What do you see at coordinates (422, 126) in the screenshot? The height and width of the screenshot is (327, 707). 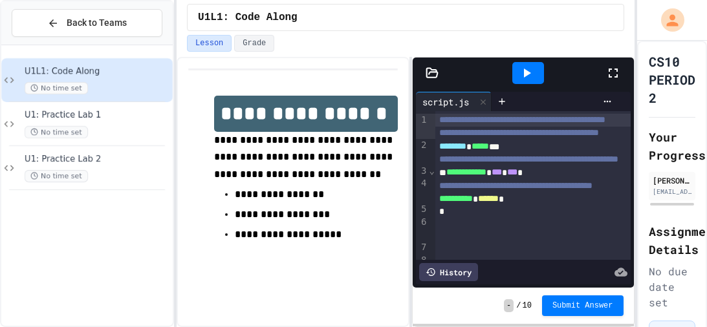 I see `div: 1` at bounding box center [422, 126].